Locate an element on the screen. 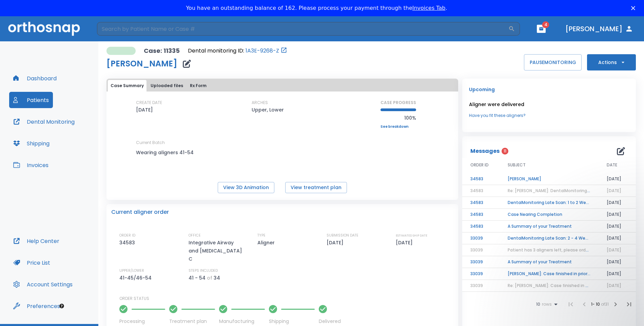  span: 11 is located at coordinates (505, 151).